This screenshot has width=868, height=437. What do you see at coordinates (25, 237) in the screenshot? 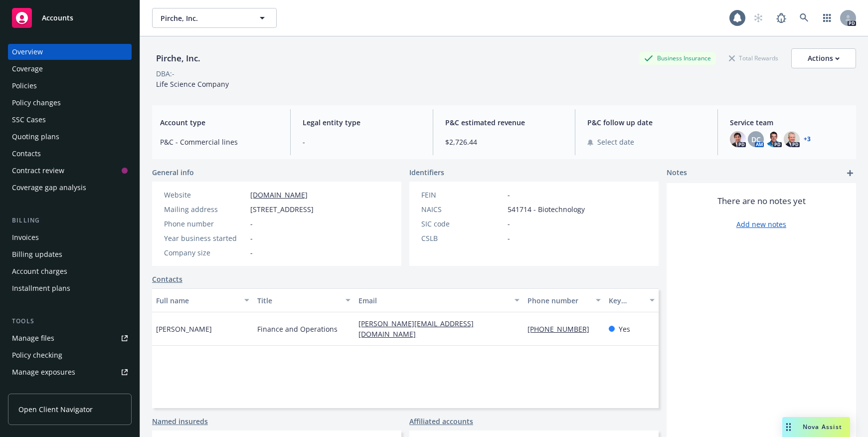
I see `div: Invoices` at bounding box center [25, 237].